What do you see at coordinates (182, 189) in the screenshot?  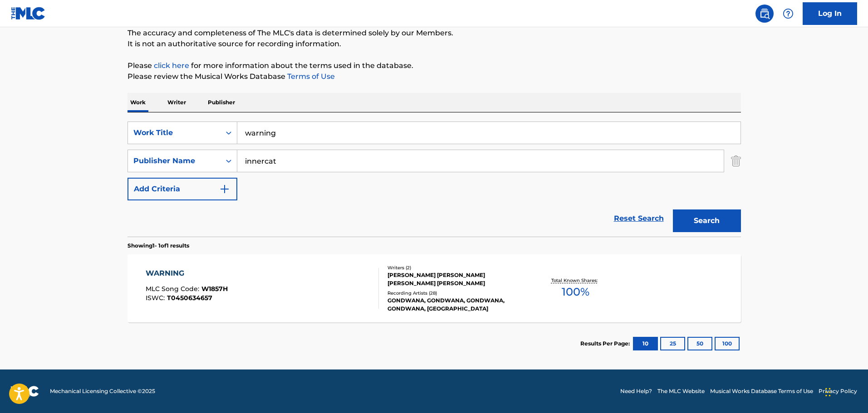 I see `button: Add Criteria` at bounding box center [182, 189].